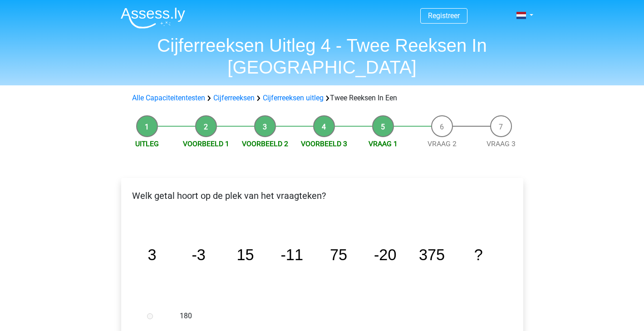 The height and width of the screenshot is (331, 644). Describe the element at coordinates (234, 97) in the screenshot. I see `a: Cijferreeksen` at that location.